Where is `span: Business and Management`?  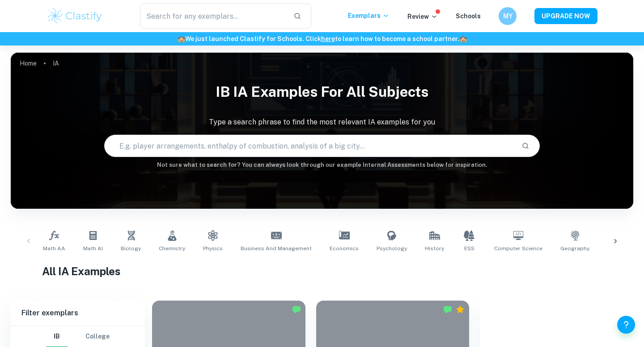 span: Business and Management is located at coordinates (276, 249).